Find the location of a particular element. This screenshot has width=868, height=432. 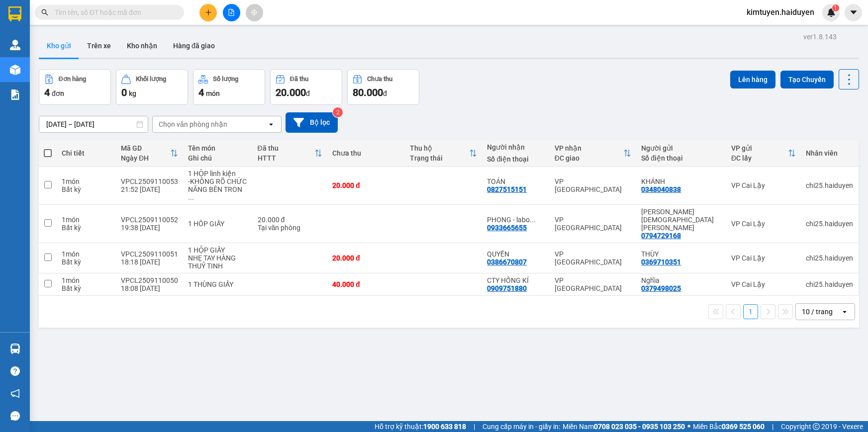

div: VPCL2509110050 is located at coordinates (149, 281).